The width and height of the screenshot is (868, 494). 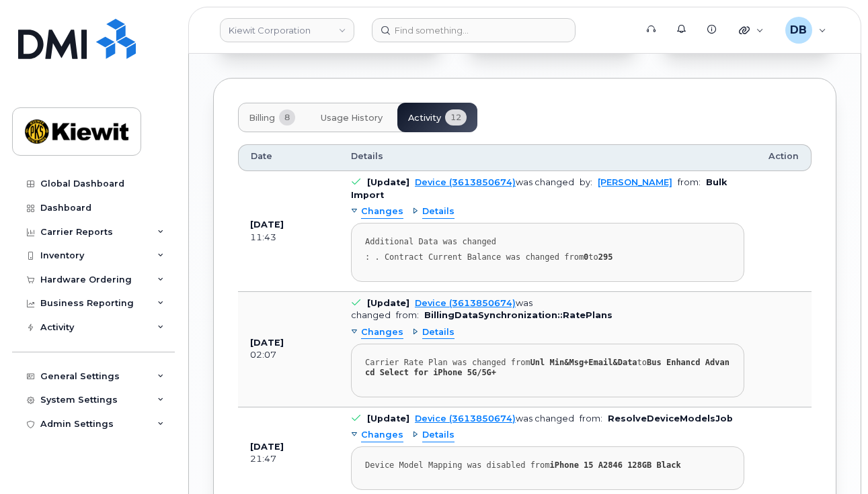 What do you see at coordinates (539, 188) in the screenshot?
I see `b: Bulk Import` at bounding box center [539, 188].